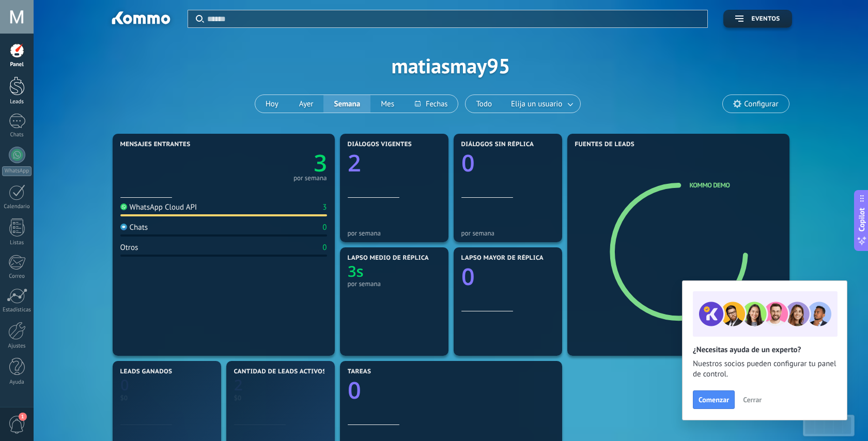  What do you see at coordinates (17, 243) in the screenshot?
I see `div: Listas` at bounding box center [17, 243].